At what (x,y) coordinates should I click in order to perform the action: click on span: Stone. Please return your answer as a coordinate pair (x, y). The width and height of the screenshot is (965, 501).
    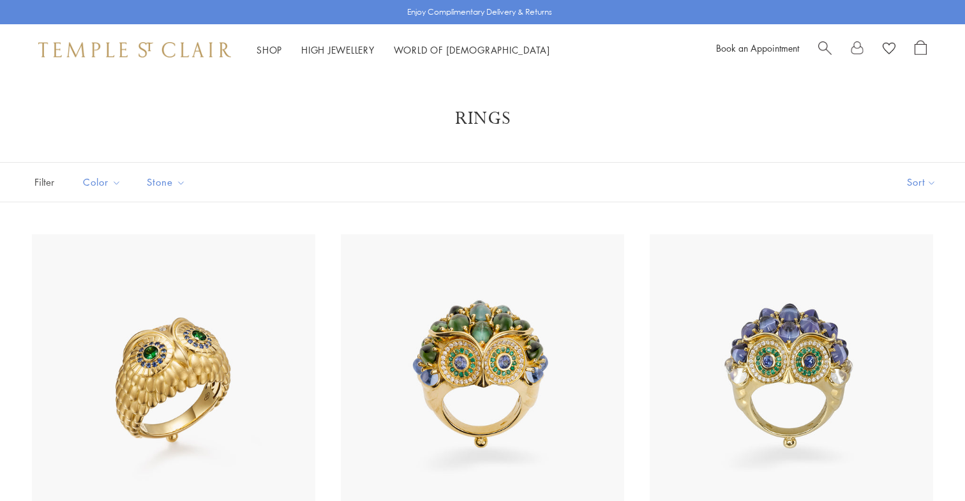
    Looking at the image, I should click on (168, 182).